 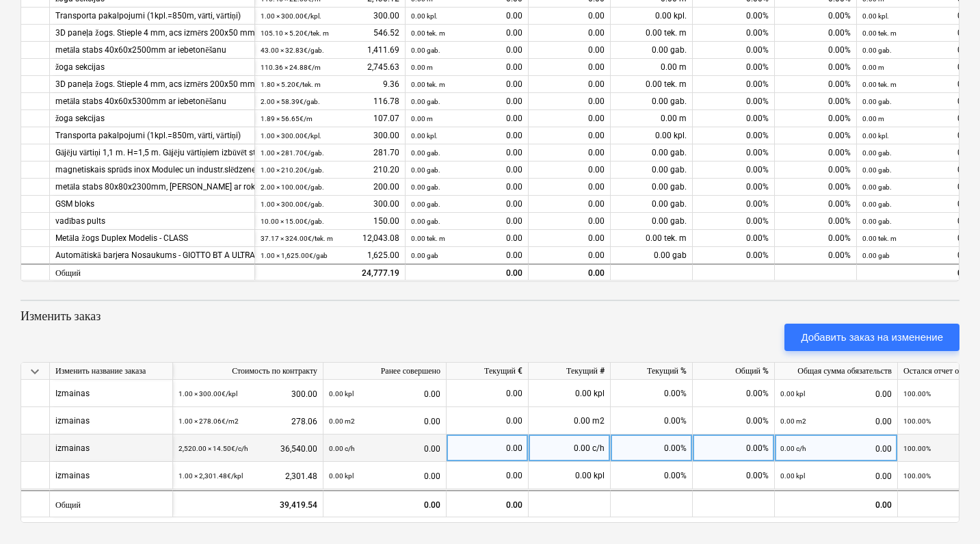 I want to click on div: 546.52, so click(x=330, y=33).